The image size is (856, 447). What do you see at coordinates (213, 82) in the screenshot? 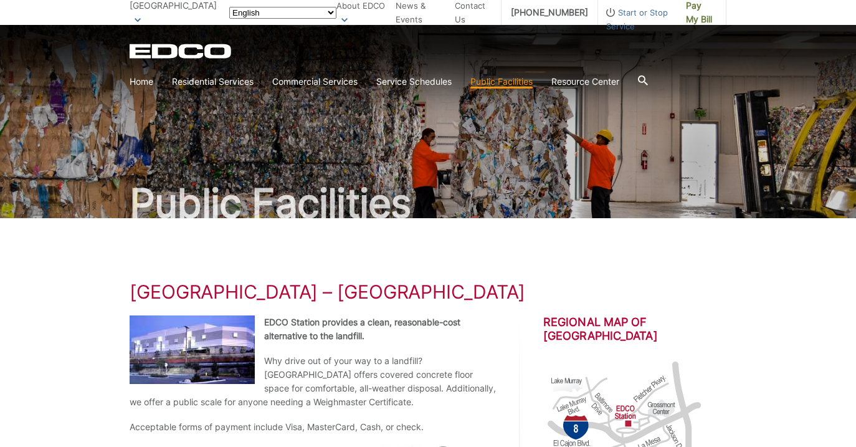
I see `a: Residential Services` at bounding box center [213, 82].